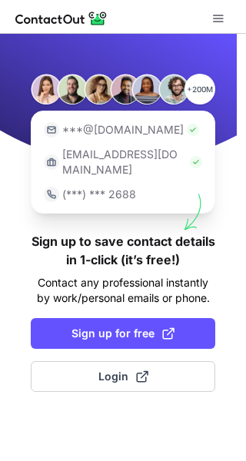 The height and width of the screenshot is (461, 246). What do you see at coordinates (72, 89) in the screenshot?
I see `img: Person #2` at bounding box center [72, 89].